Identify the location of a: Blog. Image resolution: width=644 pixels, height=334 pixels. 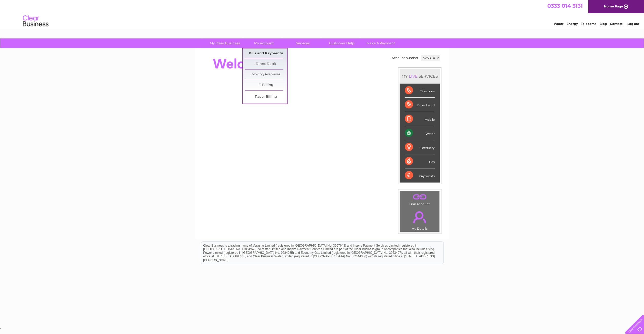
(603, 24).